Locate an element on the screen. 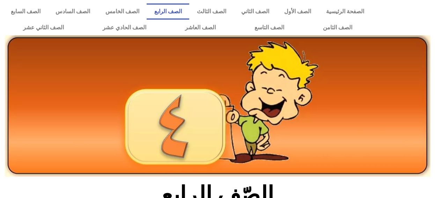 The width and height of the screenshot is (435, 198). a: الصف الثاني is located at coordinates (255, 12).